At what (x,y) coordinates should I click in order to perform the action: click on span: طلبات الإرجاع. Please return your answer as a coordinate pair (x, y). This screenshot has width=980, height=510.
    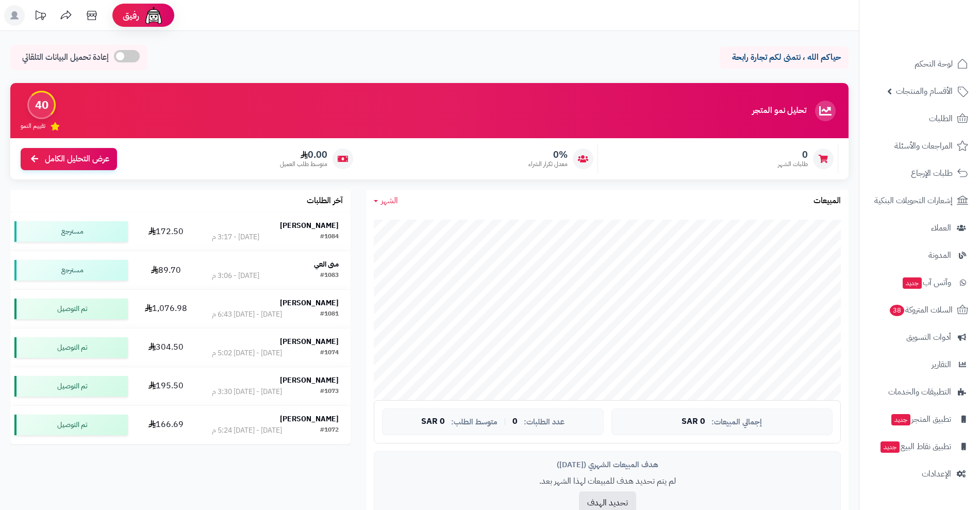
    Looking at the image, I should click on (932, 173).